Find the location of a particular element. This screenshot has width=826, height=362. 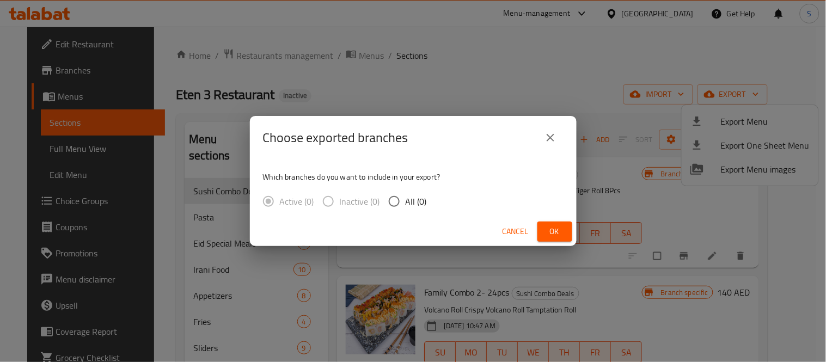

button: close is located at coordinates (550, 138).